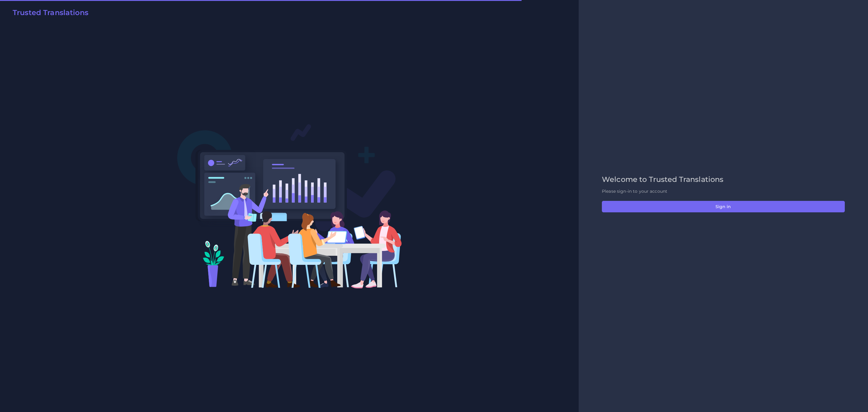 Image resolution: width=868 pixels, height=412 pixels. What do you see at coordinates (724, 179) in the screenshot?
I see `h2: Welcome to Trusted Translations` at bounding box center [724, 179].